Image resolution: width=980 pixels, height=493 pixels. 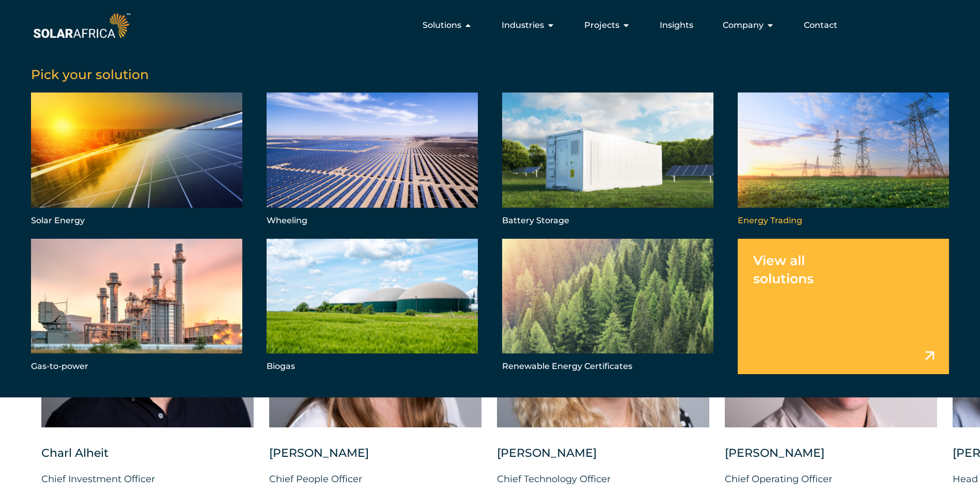 What do you see at coordinates (489, 25) in the screenshot?
I see `div: Menu Toggle` at bounding box center [489, 25].